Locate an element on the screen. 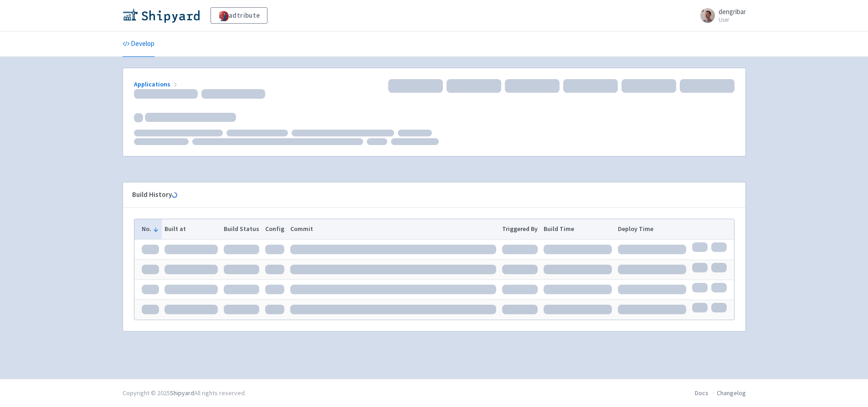  div: Copyright © 2025 All rights reserved. is located at coordinates (184, 393).